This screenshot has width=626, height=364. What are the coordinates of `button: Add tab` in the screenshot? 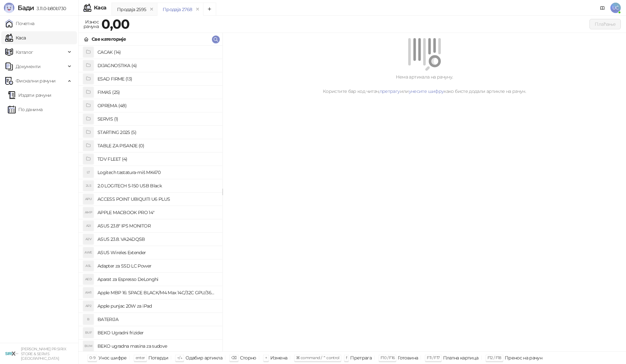 It's located at (210, 9).